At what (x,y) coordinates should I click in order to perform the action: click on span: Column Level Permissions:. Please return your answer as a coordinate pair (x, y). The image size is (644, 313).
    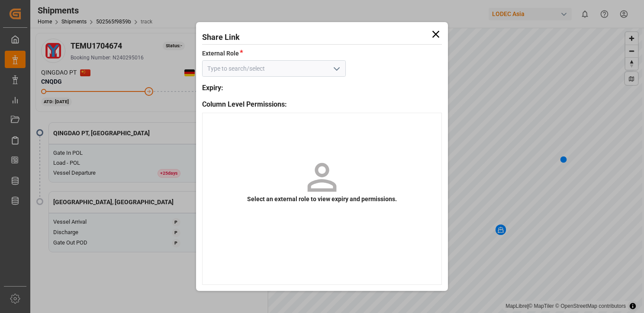
    Looking at the image, I should click on (244, 104).